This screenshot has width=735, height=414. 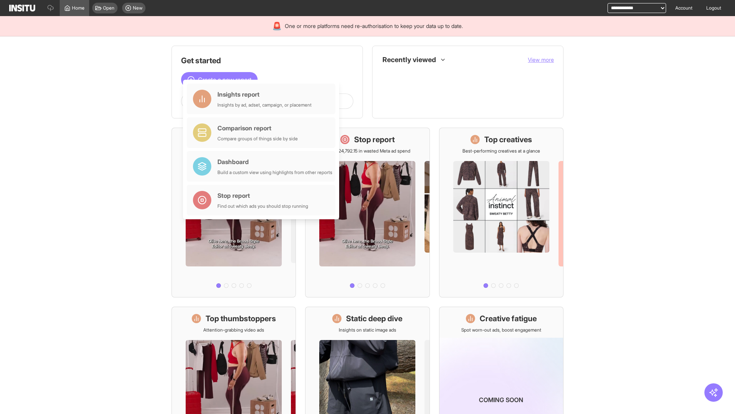 What do you see at coordinates (368, 151) in the screenshot?
I see `p: Save £24,792.15 in wasted Meta ad spend` at bounding box center [368, 151].